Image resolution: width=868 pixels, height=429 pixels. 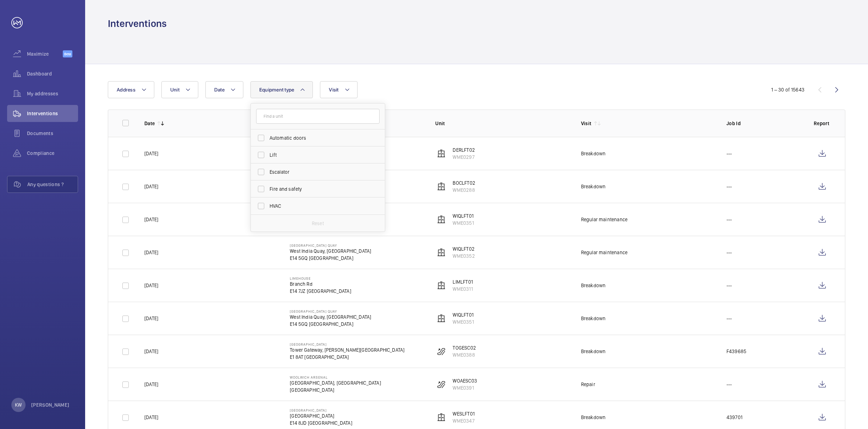 What do you see at coordinates (441, 385) in the screenshot?
I see `img: escalator.svg` at bounding box center [441, 385].